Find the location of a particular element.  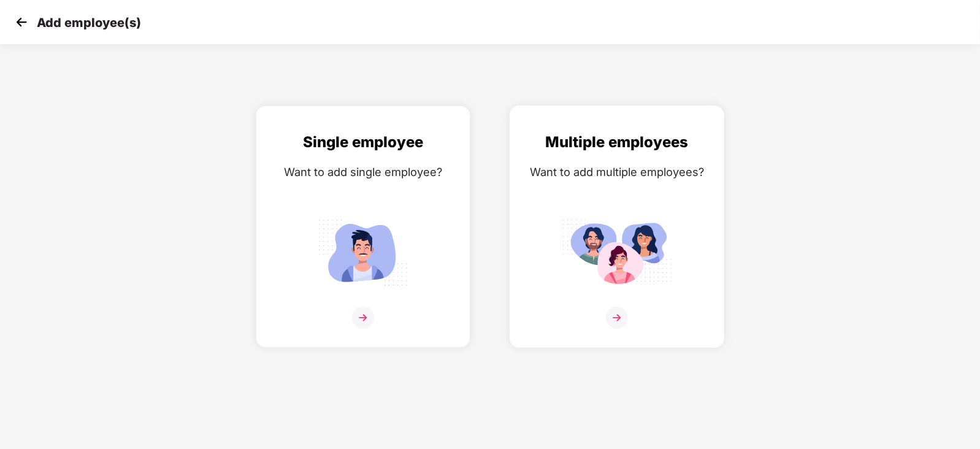

div: Multiple employees is located at coordinates (617, 142).